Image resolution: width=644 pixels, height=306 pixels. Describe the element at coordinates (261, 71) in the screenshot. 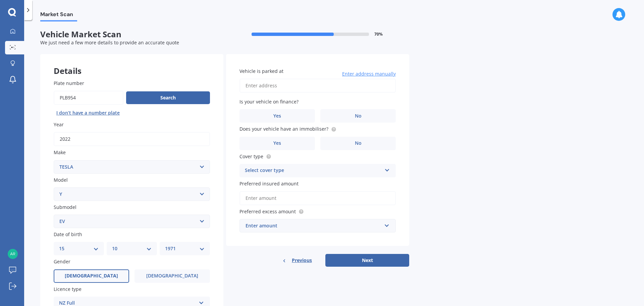

I see `span: Vehicle is parked at` at that location.